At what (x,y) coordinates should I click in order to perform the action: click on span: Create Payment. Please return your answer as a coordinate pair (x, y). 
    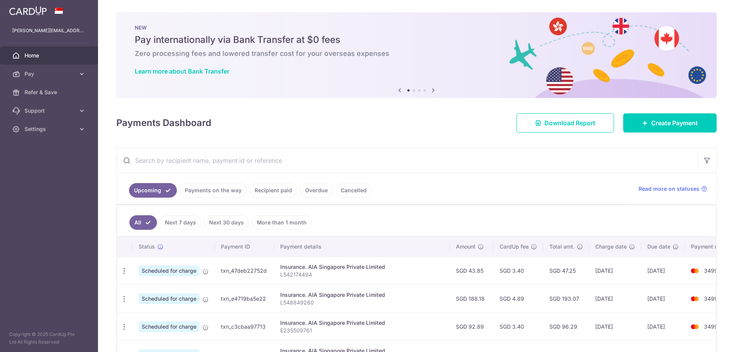
    Looking at the image, I should click on (675, 123).